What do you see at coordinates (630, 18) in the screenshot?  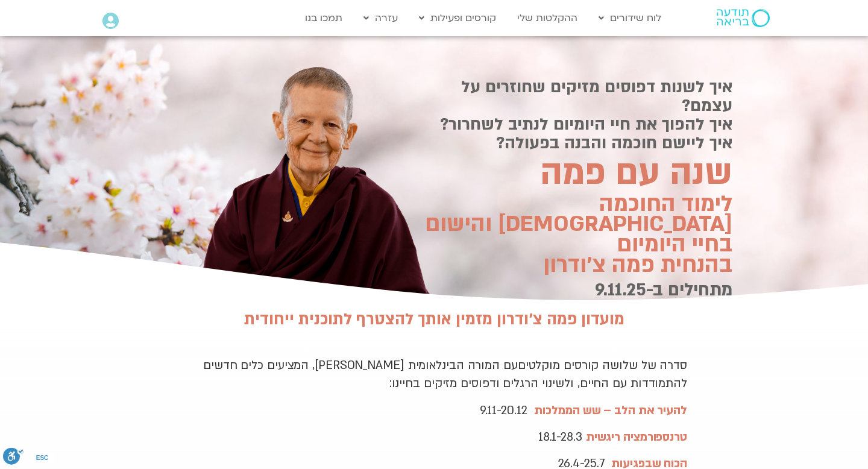 I see `a: לוח שידורים` at bounding box center [630, 18].